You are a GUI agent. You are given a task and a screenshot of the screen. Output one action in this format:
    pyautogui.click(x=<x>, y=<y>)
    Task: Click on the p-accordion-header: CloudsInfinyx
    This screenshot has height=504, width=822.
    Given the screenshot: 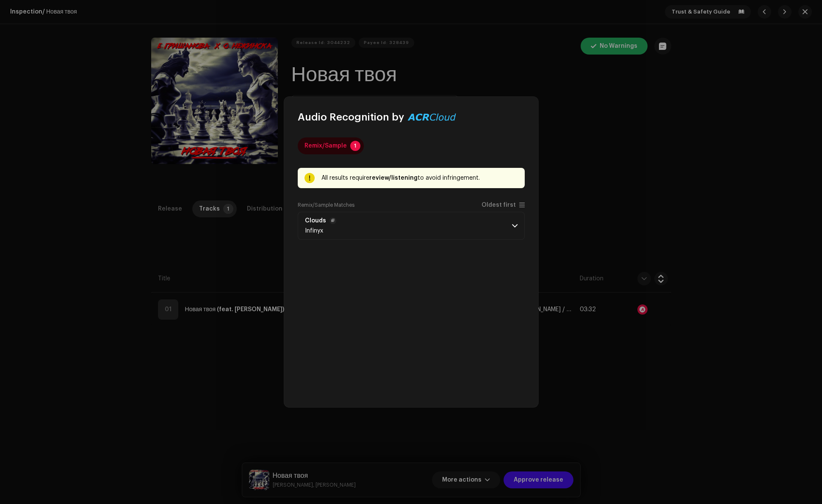 What is the action you would take?
    pyautogui.click(x=411, y=226)
    